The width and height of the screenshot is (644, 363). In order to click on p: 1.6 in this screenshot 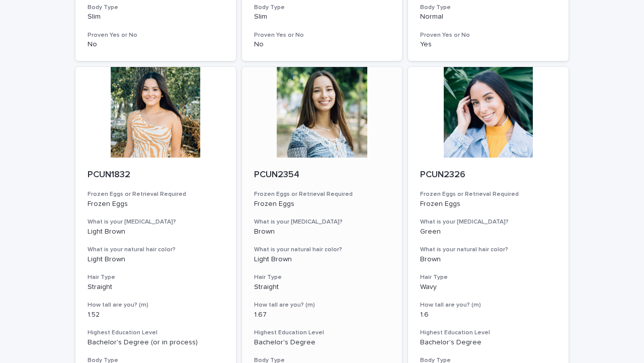, I will do `click(488, 315)`.